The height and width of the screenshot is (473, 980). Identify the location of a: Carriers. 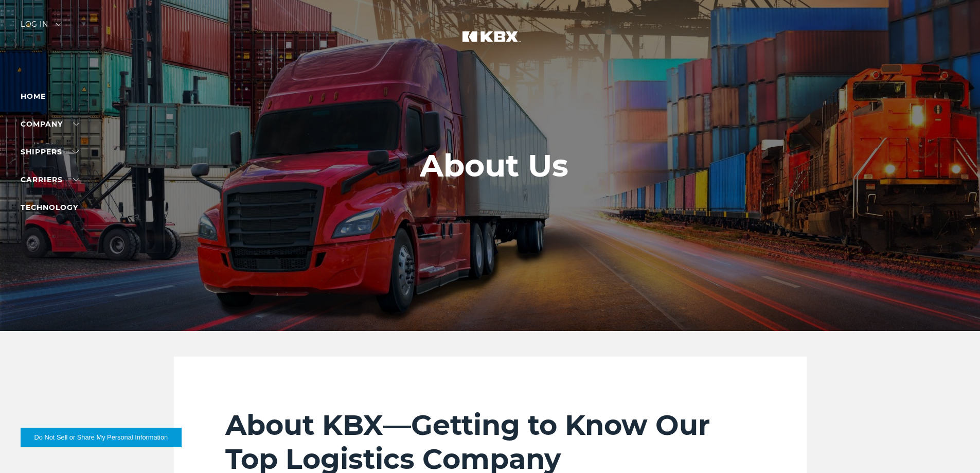
(50, 179).